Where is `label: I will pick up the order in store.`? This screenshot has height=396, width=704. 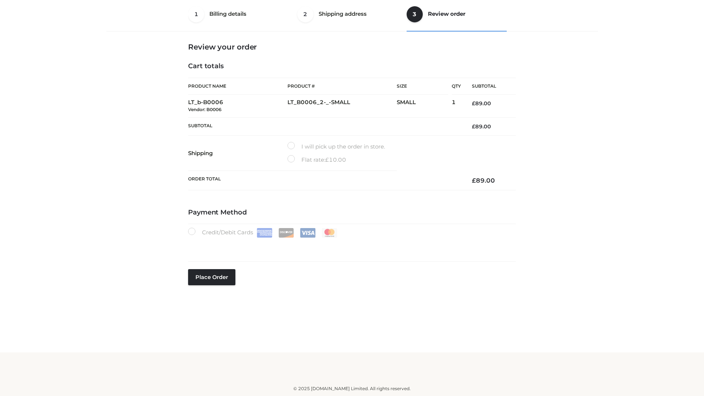 label: I will pick up the order in store. is located at coordinates (336, 147).